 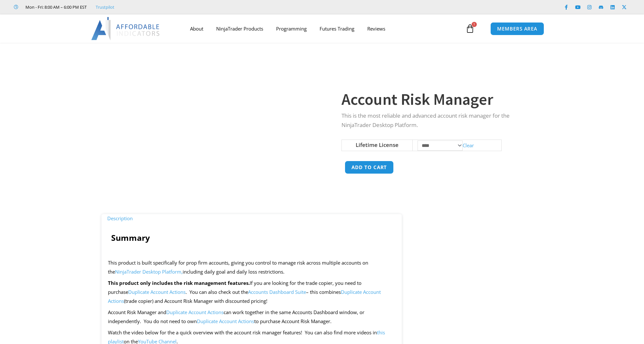 I want to click on a: NinjaTrader Products, so click(x=240, y=29).